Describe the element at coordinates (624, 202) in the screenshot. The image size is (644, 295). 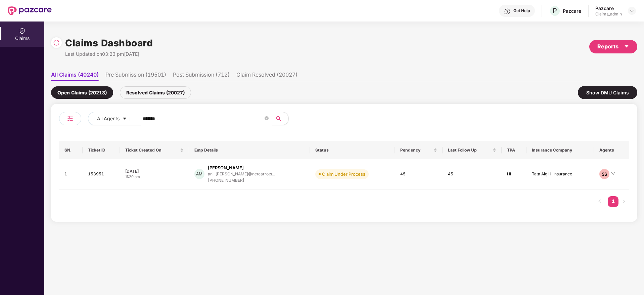
I see `li: Next Page` at that location.